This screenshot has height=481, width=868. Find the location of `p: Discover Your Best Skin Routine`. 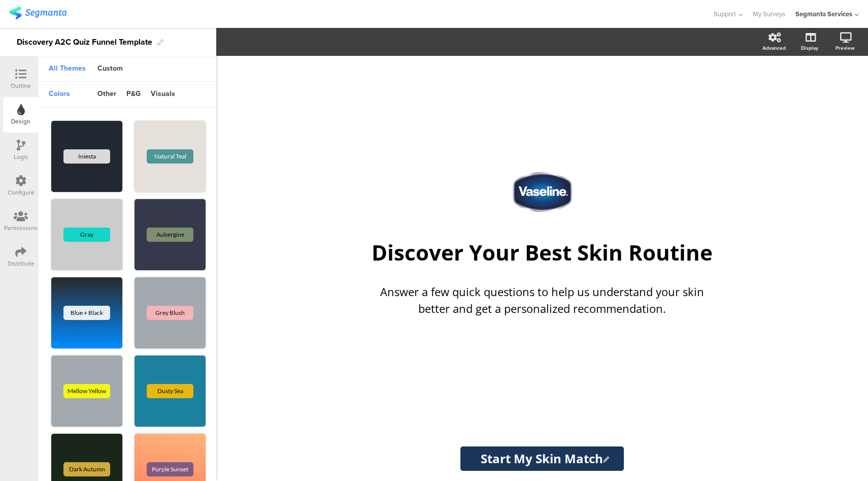

p: Discover Your Best Skin Routine is located at coordinates (542, 252).